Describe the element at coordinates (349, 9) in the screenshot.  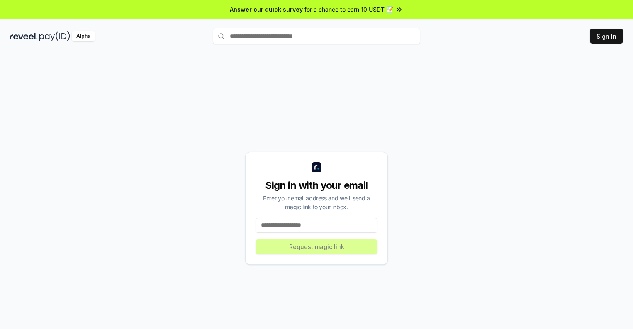
I see `span: for a chance to earn 10 USDT 📝` at that location.